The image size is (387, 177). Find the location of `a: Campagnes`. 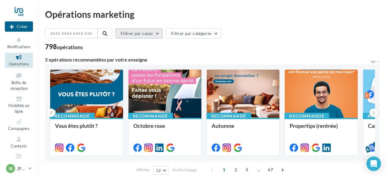

a: Campagnes is located at coordinates (19, 125).